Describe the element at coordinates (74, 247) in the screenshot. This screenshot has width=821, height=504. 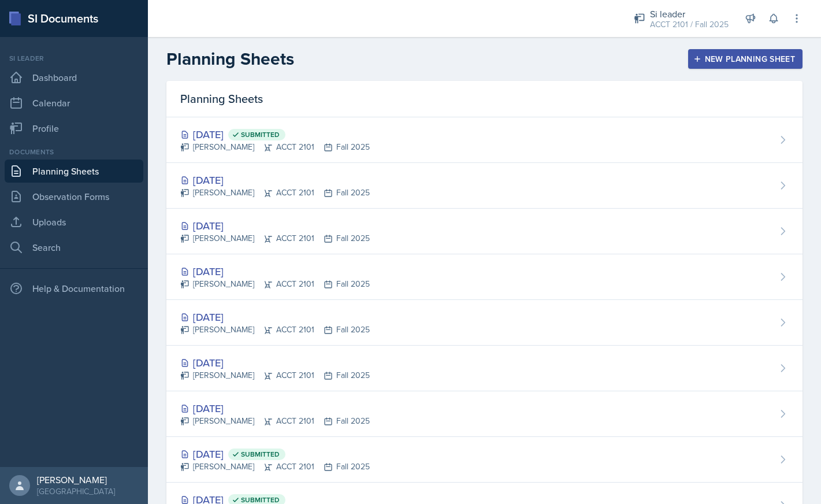
I see `a: Search` at that location.